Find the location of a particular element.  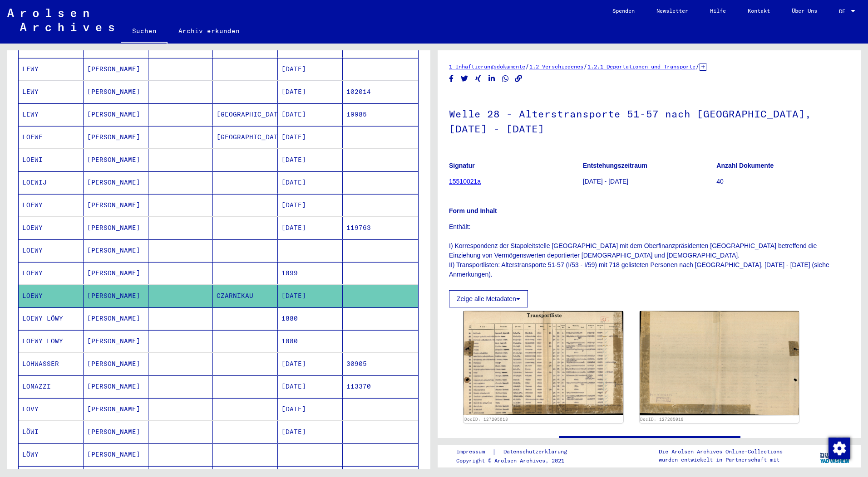

p: 40 is located at coordinates (783, 181).